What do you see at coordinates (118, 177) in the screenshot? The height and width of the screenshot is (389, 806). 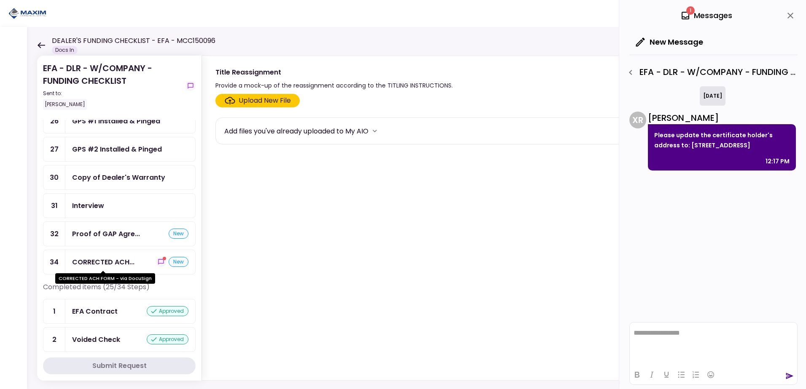 I see `div: Copy of Dealer's Warranty` at bounding box center [118, 177].